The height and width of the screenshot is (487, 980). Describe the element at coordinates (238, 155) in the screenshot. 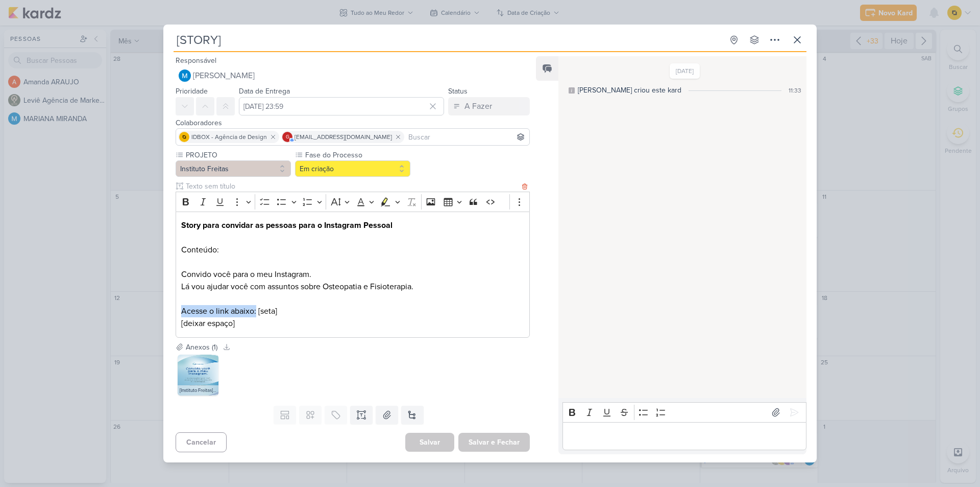

I see `label: PROJETO` at that location.